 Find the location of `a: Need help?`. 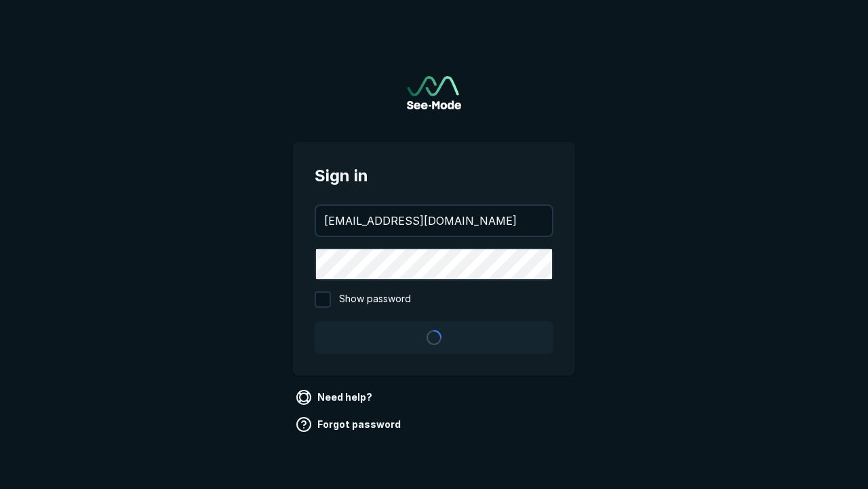

a: Need help? is located at coordinates (335, 397).